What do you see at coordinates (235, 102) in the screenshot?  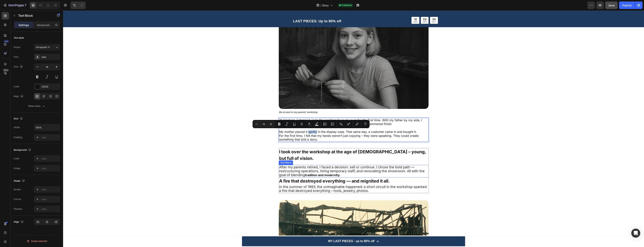 I see `strong: Me at work in my parents' workshop` at bounding box center [235, 102].